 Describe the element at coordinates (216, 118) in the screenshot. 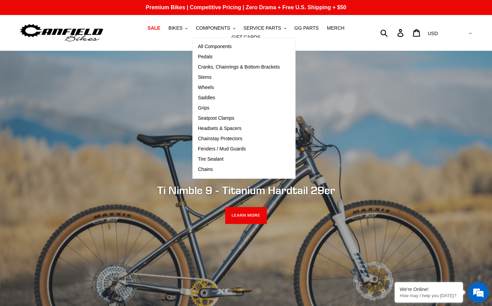

I see `span: Seatpost Clamps` at that location.